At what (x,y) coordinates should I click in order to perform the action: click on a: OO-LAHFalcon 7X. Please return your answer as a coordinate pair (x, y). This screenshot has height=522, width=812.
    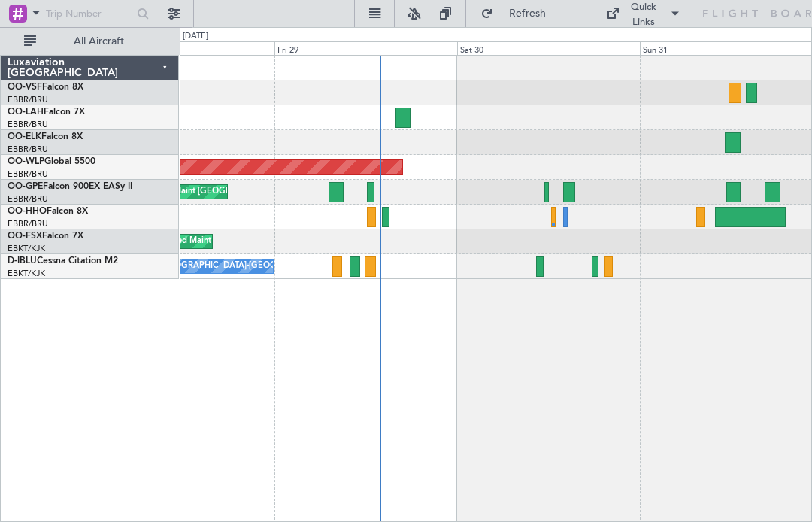
    Looking at the image, I should click on (46, 112).